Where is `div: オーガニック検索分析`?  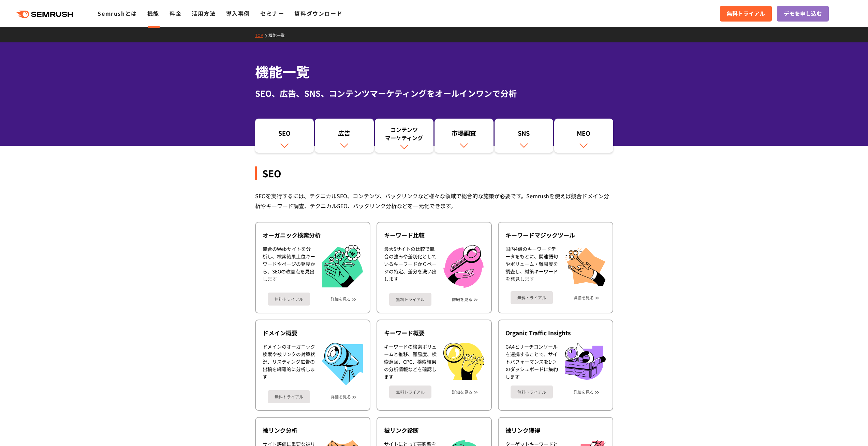
div: オーガニック検索分析 is located at coordinates (313, 235).